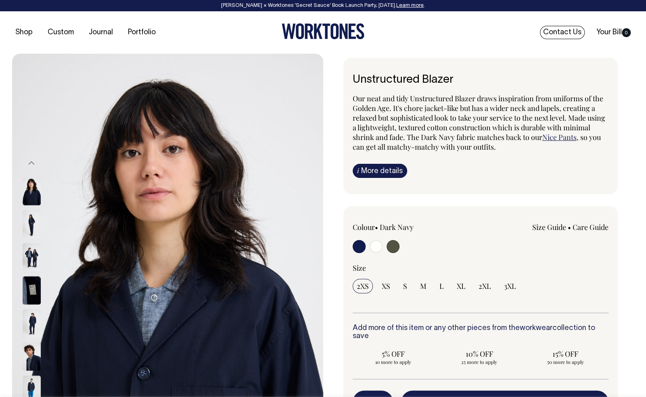 This screenshot has width=646, height=397. I want to click on span: 0, so click(626, 33).